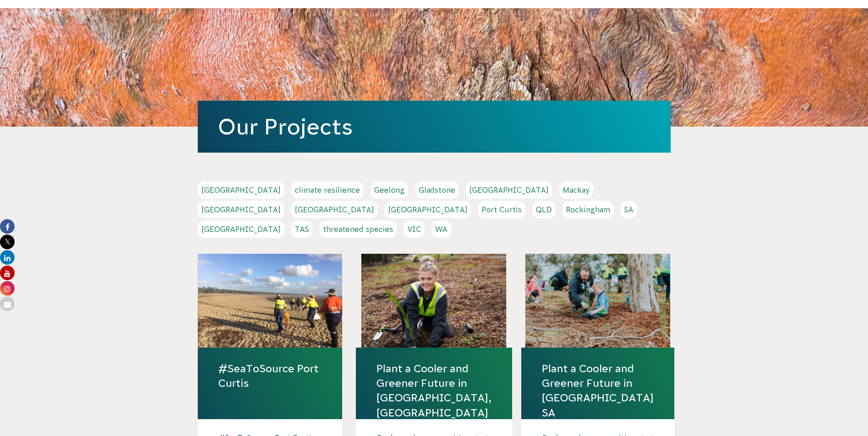  I want to click on a: TAS, so click(302, 229).